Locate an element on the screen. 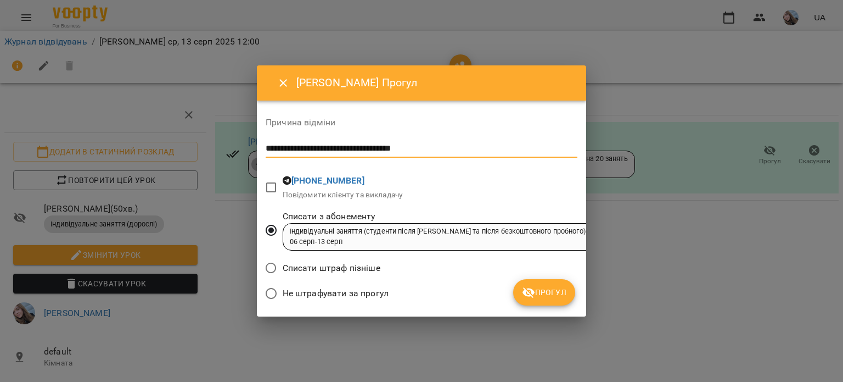  span: Прогул is located at coordinates (544, 292).